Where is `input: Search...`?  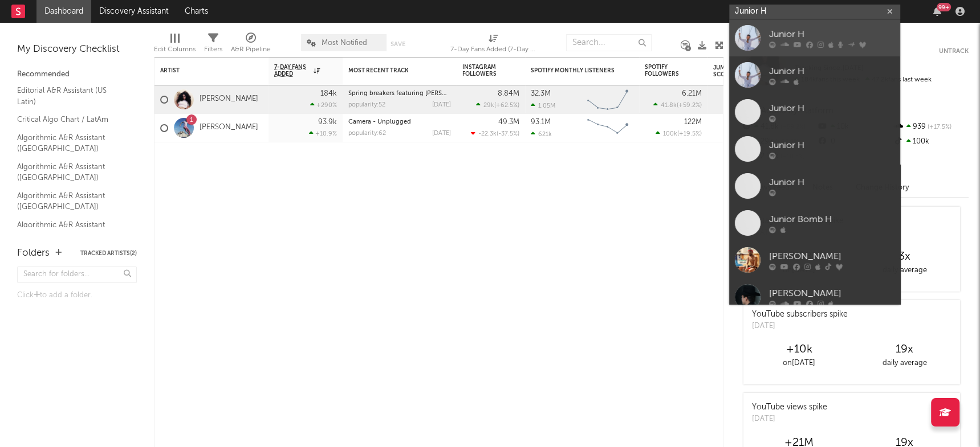 input: Search... is located at coordinates (609, 43).